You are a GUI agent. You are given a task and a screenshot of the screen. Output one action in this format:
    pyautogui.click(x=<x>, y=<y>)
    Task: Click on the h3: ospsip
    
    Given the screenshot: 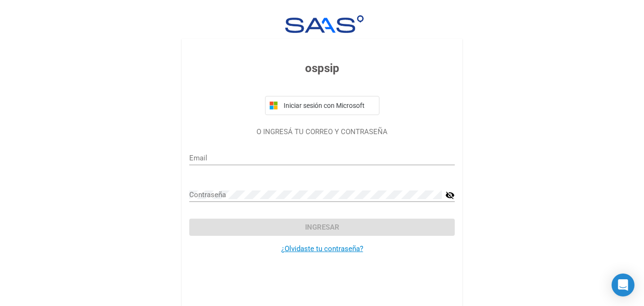 What is the action you would take?
    pyautogui.click(x=322, y=69)
    